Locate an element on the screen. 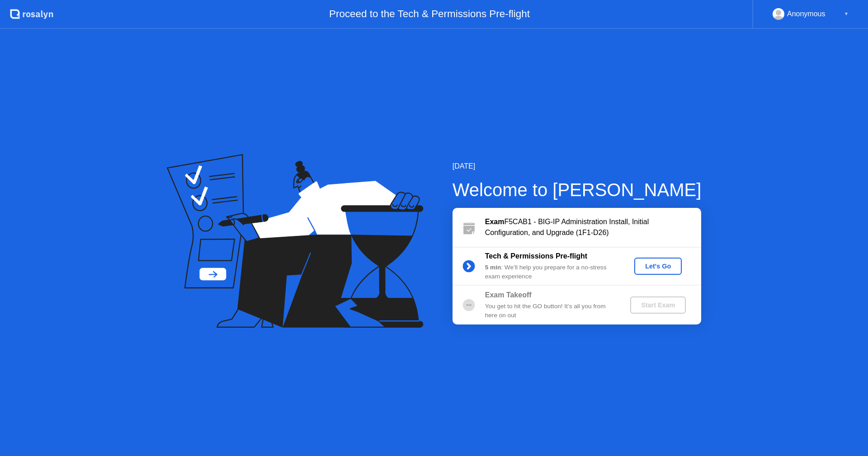 The height and width of the screenshot is (456, 868). button: Let's Go is located at coordinates (658, 266).